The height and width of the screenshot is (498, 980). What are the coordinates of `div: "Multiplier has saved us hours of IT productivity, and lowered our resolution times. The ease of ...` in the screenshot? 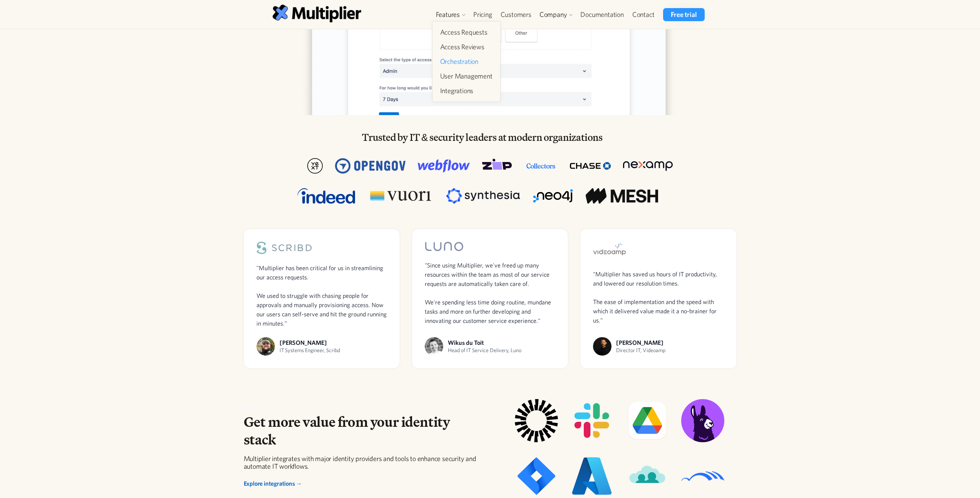 It's located at (658, 297).